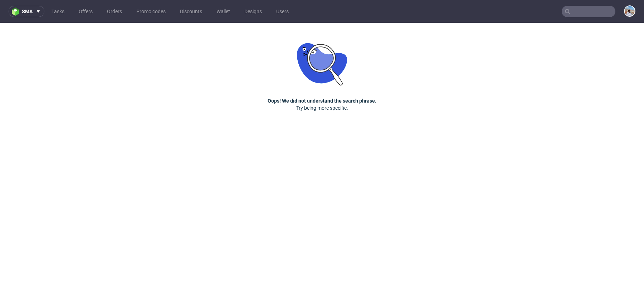 The height and width of the screenshot is (282, 644). What do you see at coordinates (282, 12) in the screenshot?
I see `a: Users` at bounding box center [282, 12].